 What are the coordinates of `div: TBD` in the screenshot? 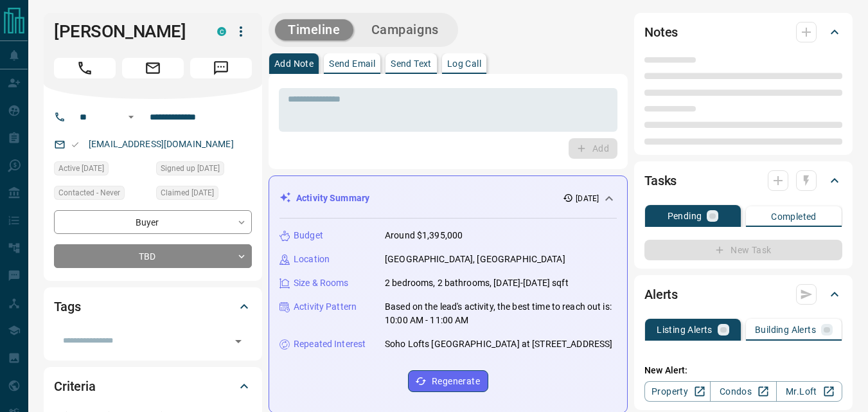 It's located at (153, 256).